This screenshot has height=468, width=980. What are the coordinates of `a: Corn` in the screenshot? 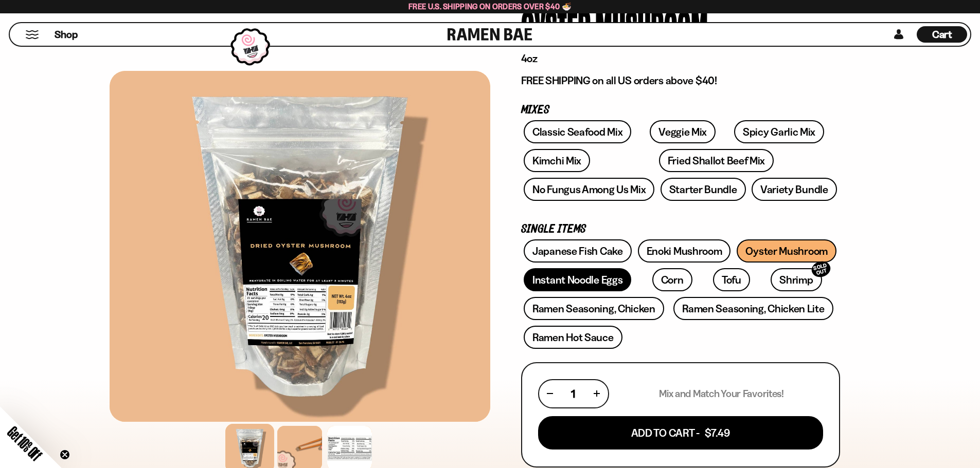 It's located at (673, 280).